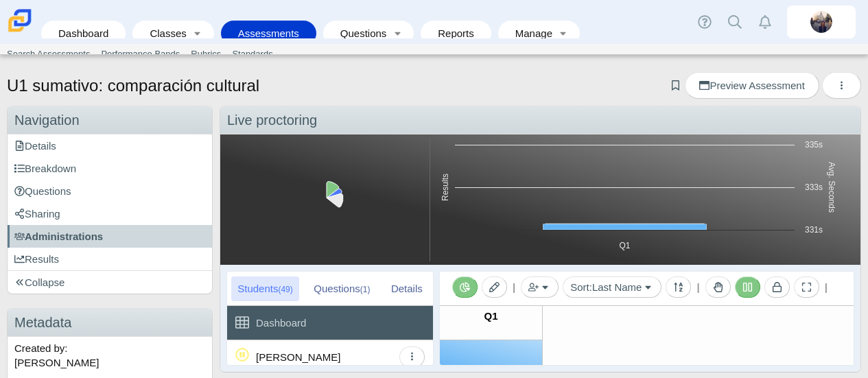  I want to click on span: Breakdown, so click(45, 168).